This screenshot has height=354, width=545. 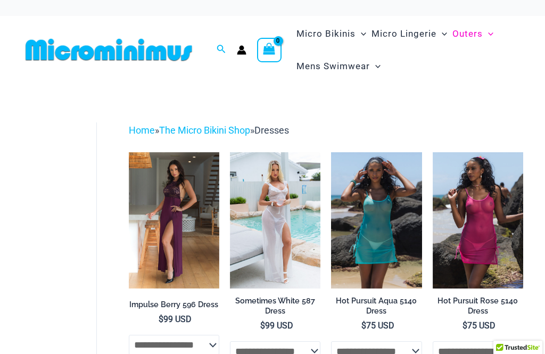 What do you see at coordinates (376, 220) in the screenshot?
I see `img: Hot Pursuit Aqua 5140 Dress 01` at bounding box center [376, 220].